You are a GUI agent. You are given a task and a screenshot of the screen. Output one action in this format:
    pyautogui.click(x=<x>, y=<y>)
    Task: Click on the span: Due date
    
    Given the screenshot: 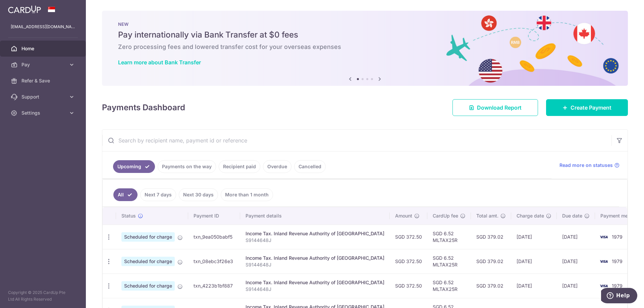 What is the action you would take?
    pyautogui.click(x=573, y=216)
    